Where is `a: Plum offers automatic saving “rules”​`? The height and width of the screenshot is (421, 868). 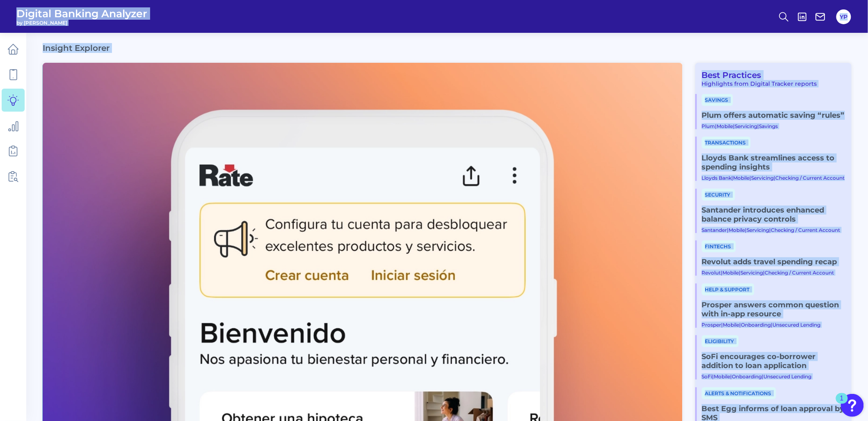
a: Plum offers automatic saving “rules”​ is located at coordinates (774, 116).